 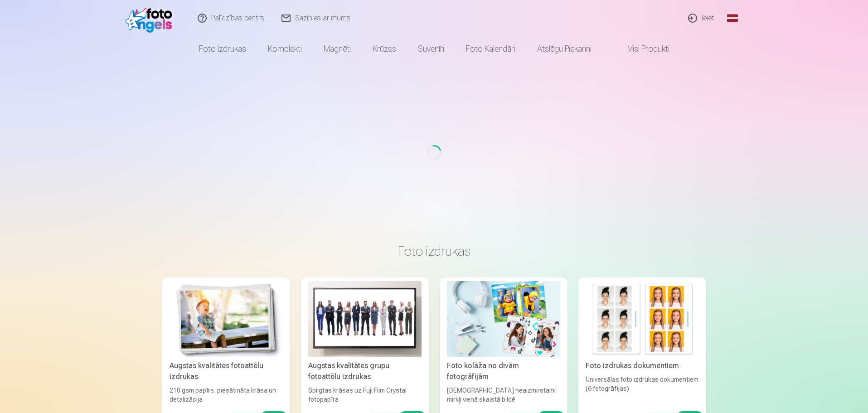 What do you see at coordinates (337, 49) in the screenshot?
I see `a: Magnēti` at bounding box center [337, 49].